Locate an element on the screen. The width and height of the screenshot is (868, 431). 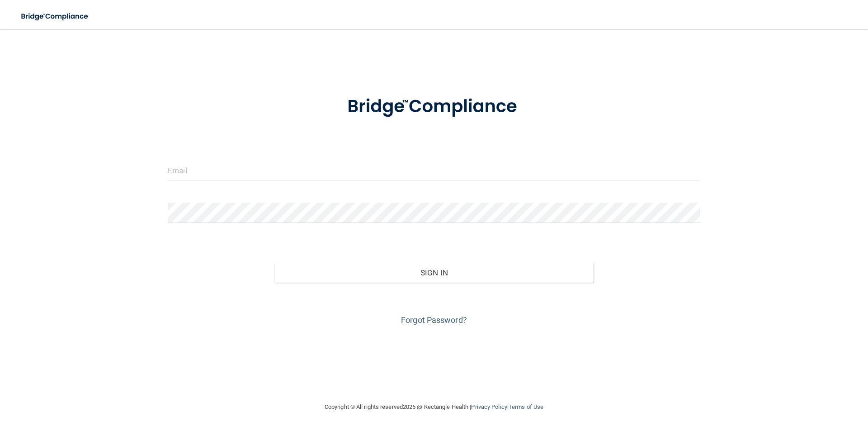
div: Copyright © All rights reserved 2025 @ Rectangle Health | | is located at coordinates (434, 407).